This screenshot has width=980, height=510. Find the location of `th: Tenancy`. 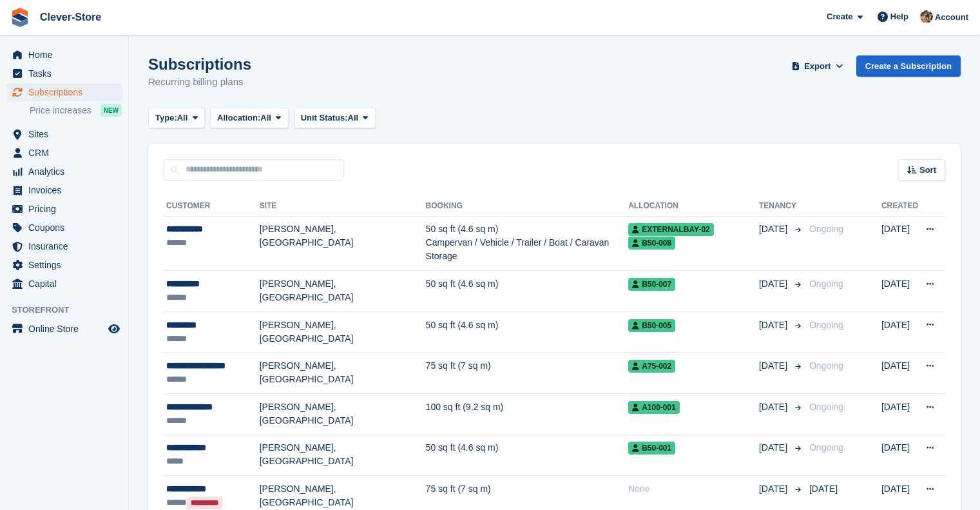

th: Tenancy is located at coordinates (782, 207).